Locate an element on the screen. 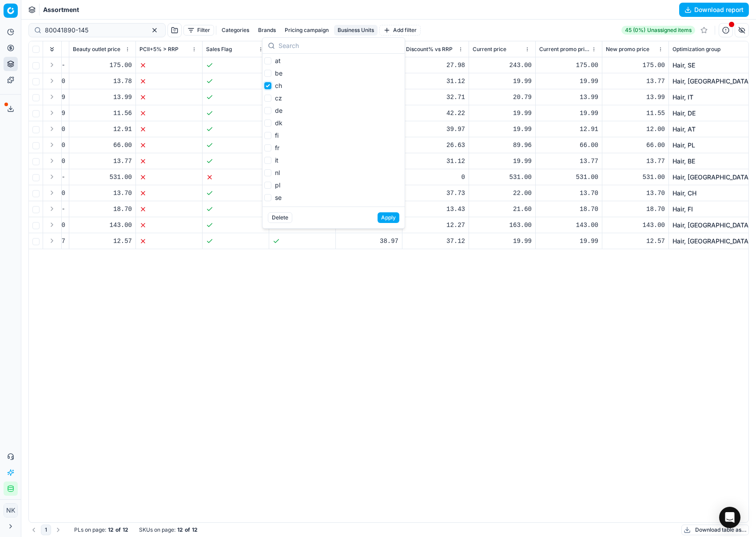 Image resolution: width=756 pixels, height=537 pixels. span: cz is located at coordinates (278, 98).